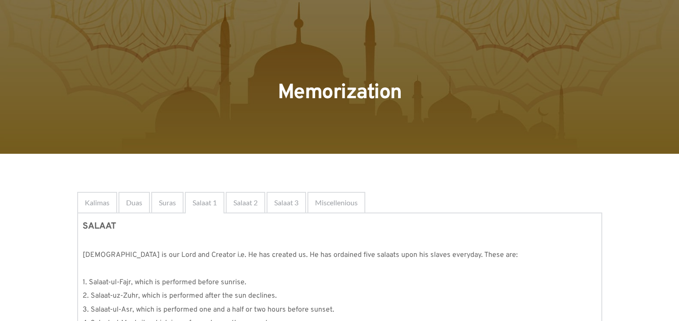 This screenshot has width=679, height=321. I want to click on span: Kalimas, so click(97, 203).